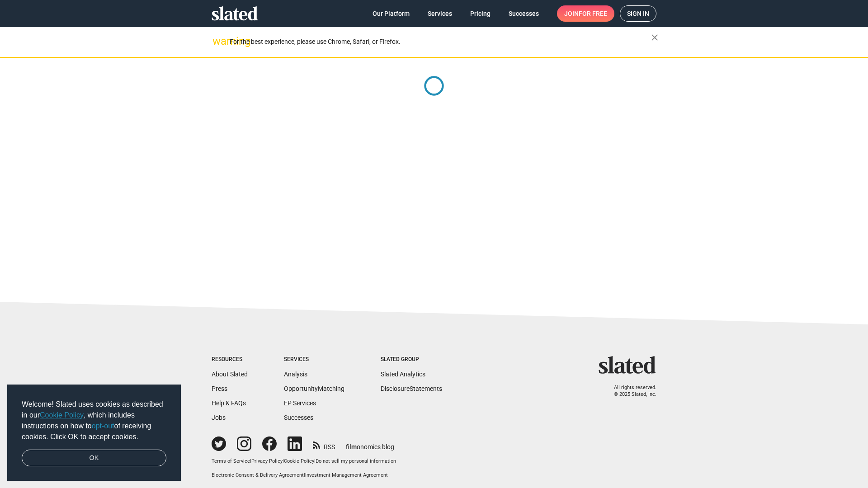 The width and height of the screenshot is (868, 488). I want to click on a: Services, so click(440, 13).